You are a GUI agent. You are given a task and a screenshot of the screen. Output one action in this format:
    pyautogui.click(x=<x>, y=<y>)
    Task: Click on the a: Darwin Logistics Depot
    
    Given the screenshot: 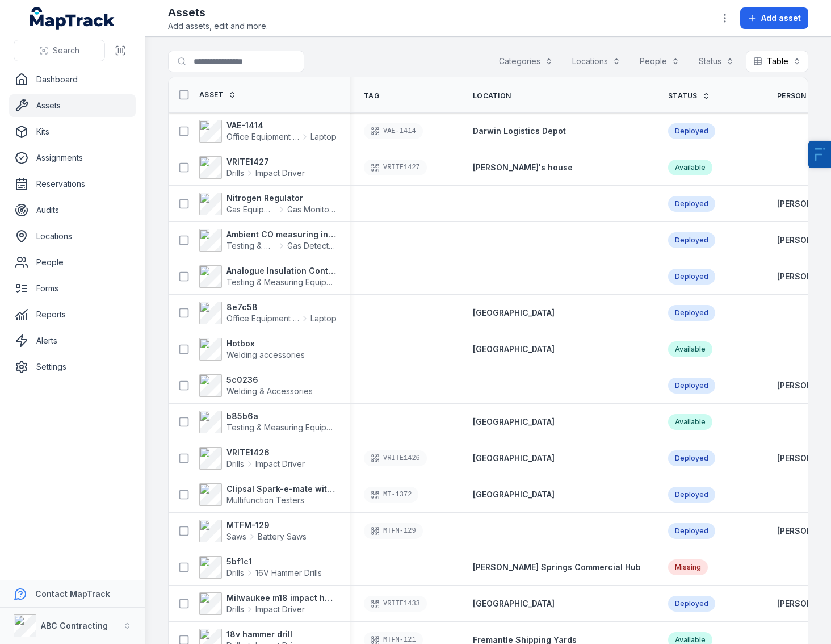 What is the action you would take?
    pyautogui.click(x=520, y=131)
    